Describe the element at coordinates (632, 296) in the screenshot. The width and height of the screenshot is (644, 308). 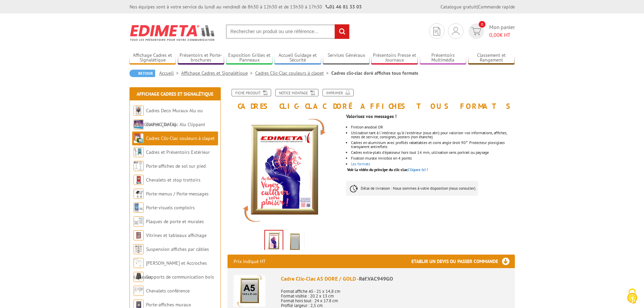
I see `img: Cookies (fenêtre modale)` at that location.